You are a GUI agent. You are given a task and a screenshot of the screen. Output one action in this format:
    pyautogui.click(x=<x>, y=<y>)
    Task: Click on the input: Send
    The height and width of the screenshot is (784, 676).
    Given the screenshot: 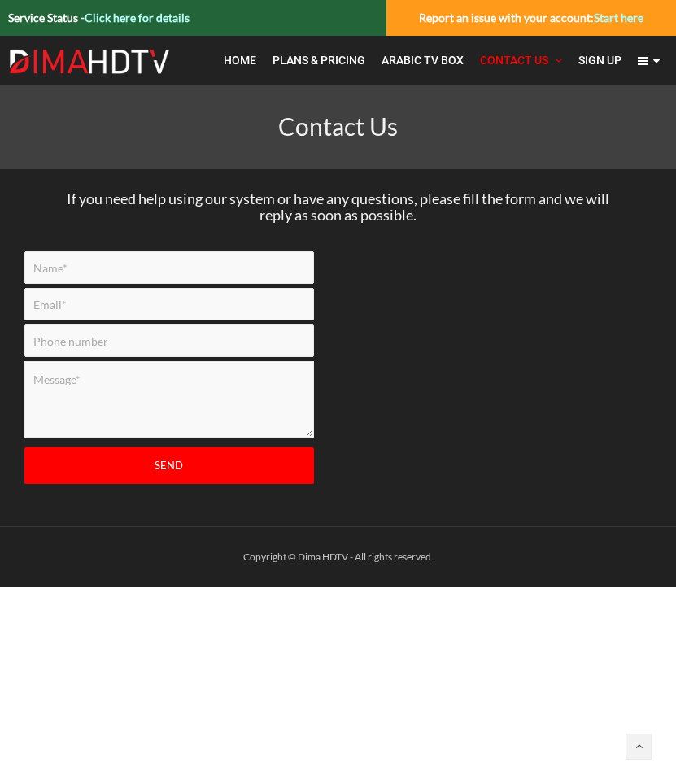 What is the action you would take?
    pyautogui.click(x=169, y=465)
    